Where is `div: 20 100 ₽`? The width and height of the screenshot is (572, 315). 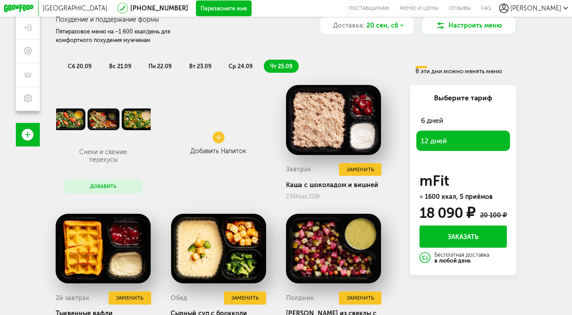 div: 20 100 ₽ is located at coordinates (493, 215).